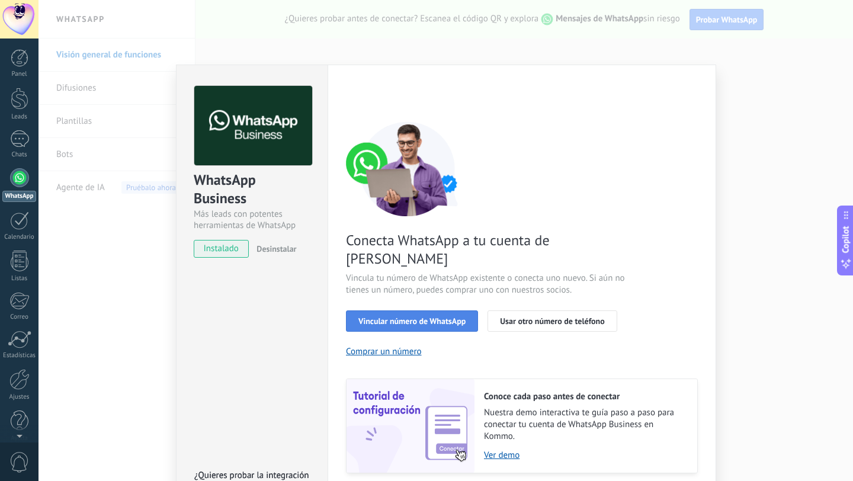 This screenshot has width=853, height=481. Describe the element at coordinates (20, 74) in the screenshot. I see `div: Panel` at that location.